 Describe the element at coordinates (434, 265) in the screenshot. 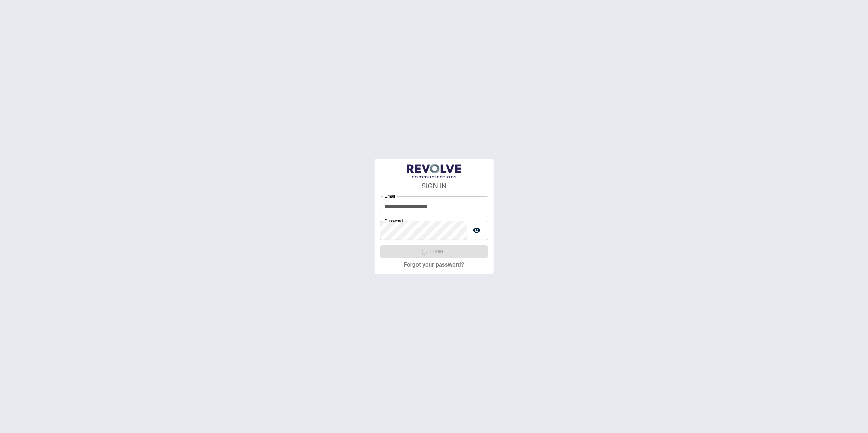

I see `a: Forgot your password?` at that location.